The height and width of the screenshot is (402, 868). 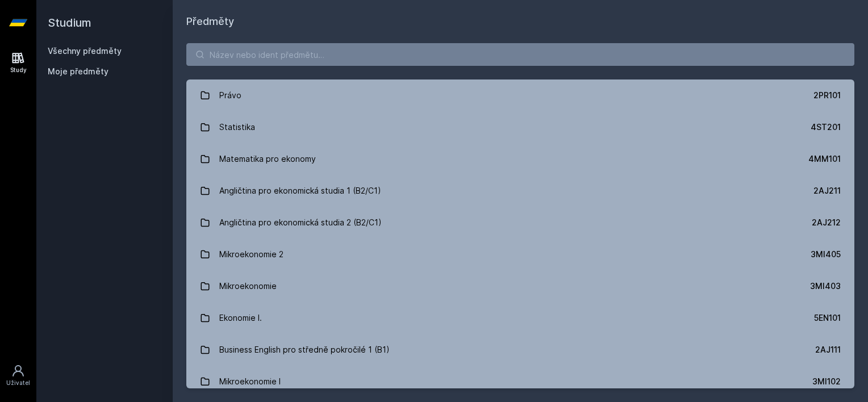 I want to click on div: Business English pro středně pokročilé 1 (B1), so click(x=304, y=350).